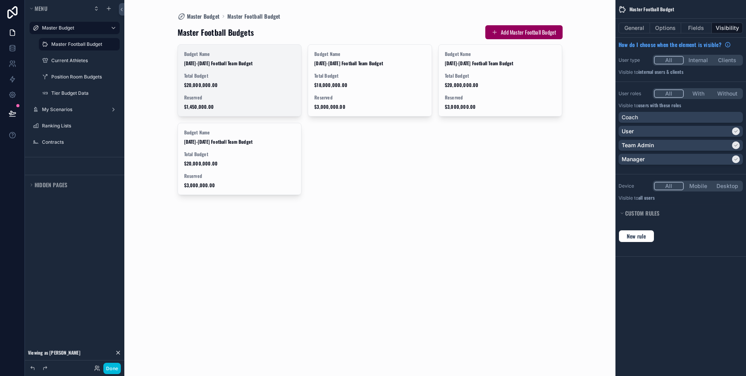 This screenshot has height=376, width=746. Describe the element at coordinates (78, 142) in the screenshot. I see `label: Contracts` at that location.